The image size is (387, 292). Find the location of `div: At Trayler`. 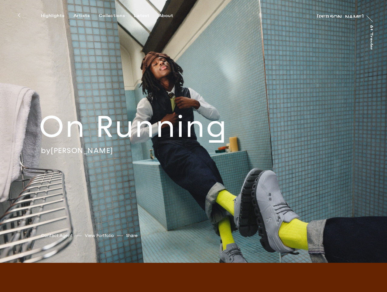

div: At Trayler is located at coordinates (371, 37).